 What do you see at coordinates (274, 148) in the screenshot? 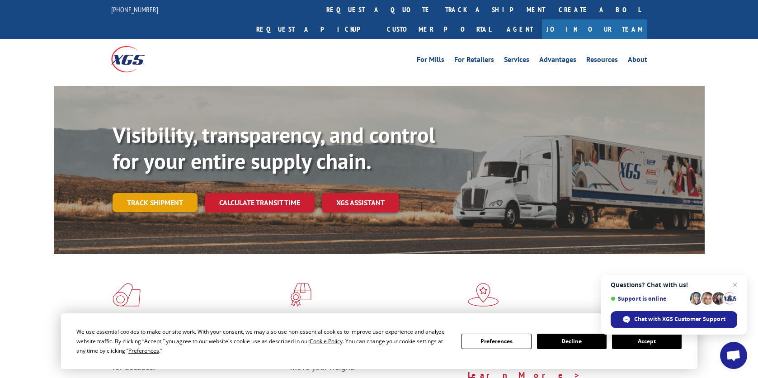
I see `b: Visibility, transparency, and control for your entire supply chain.` at bounding box center [274, 148].